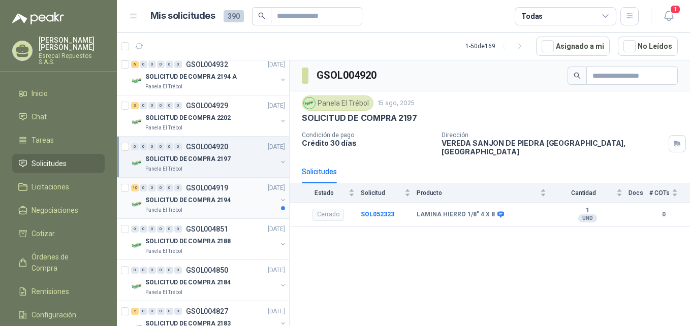 The image size is (690, 326). Describe the element at coordinates (497, 46) in the screenshot. I see `div: 1 - 50 de 169` at that location.